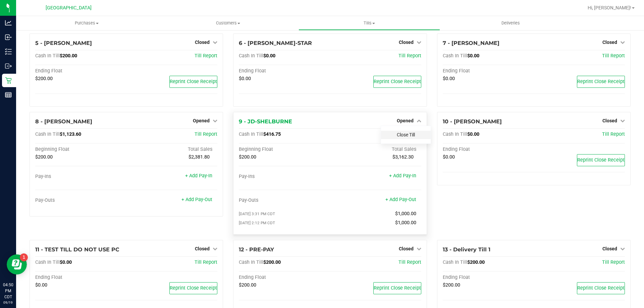 Image resolution: width=644 pixels, height=308 pixels. I want to click on span: 9 - JD-SHELBURNE, so click(265, 121).